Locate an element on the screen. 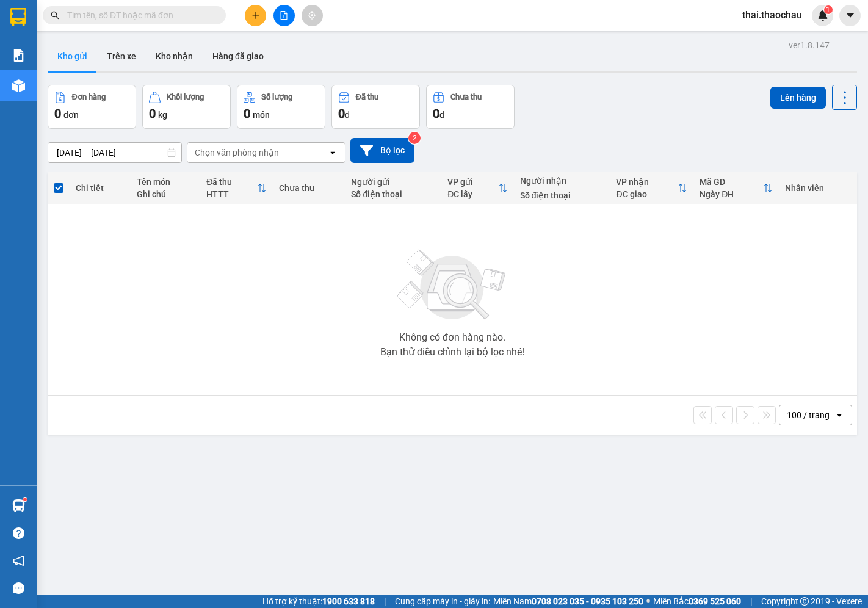 The height and width of the screenshot is (608, 868). button: Trên xe is located at coordinates (121, 56).